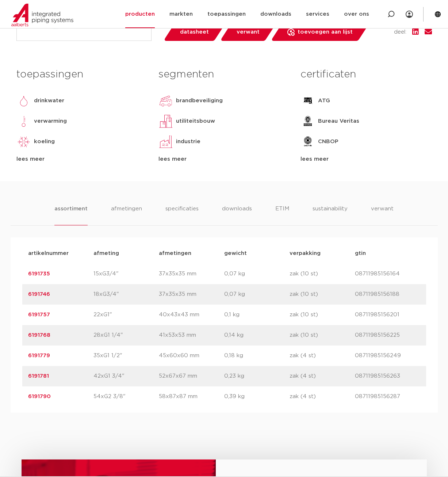 This screenshot has height=477, width=448. What do you see at coordinates (188, 141) in the screenshot?
I see `p: industrie` at bounding box center [188, 141].